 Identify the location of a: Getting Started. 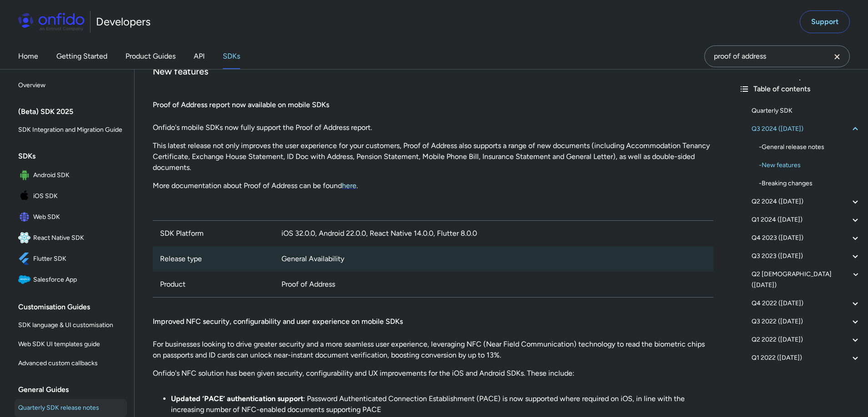
(82, 57).